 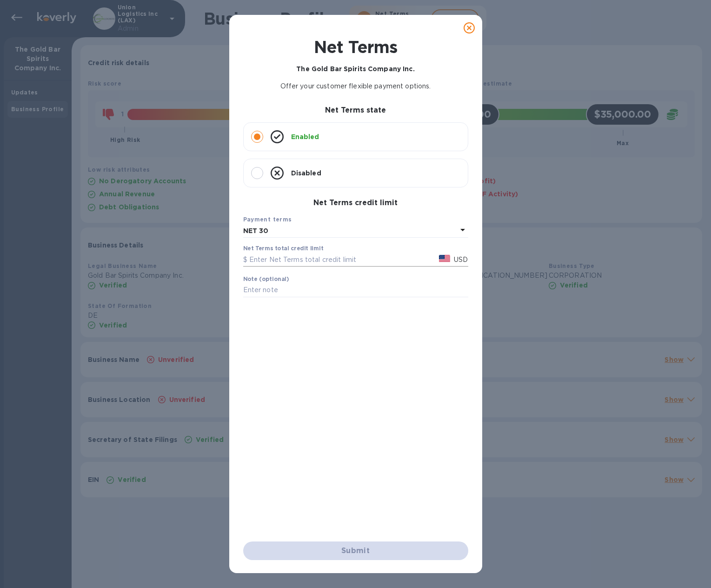 What do you see at coordinates (266, 279) in the screenshot?
I see `label: Note (optional)` at bounding box center [266, 279].